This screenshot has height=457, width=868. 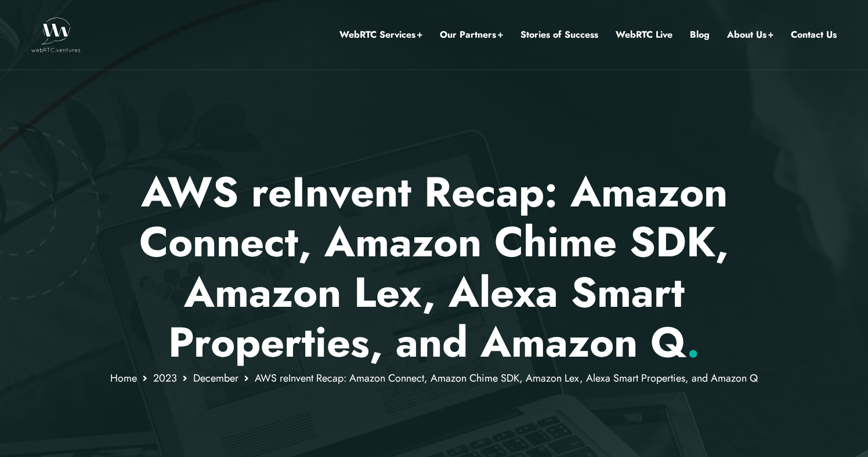 I want to click on a: WebRTC Services, so click(x=381, y=35).